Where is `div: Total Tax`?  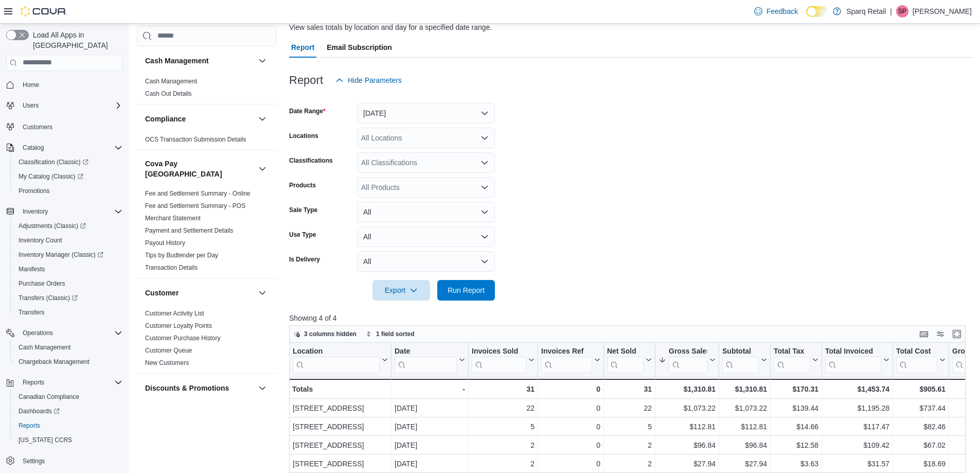
div: Total Tax is located at coordinates (792, 360).